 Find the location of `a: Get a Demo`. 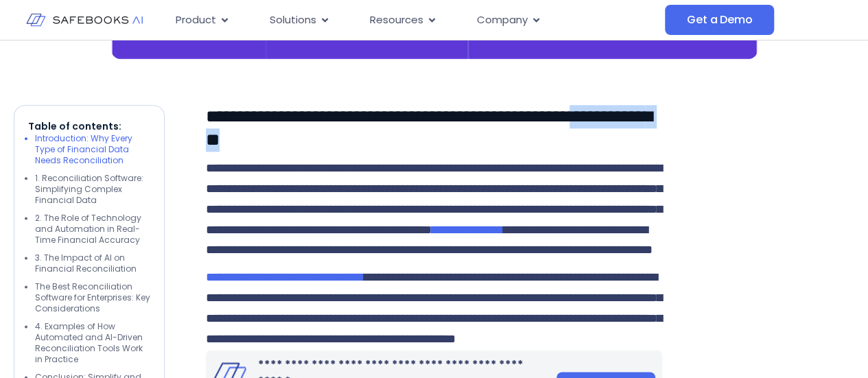

a: Get a Demo is located at coordinates (719, 20).